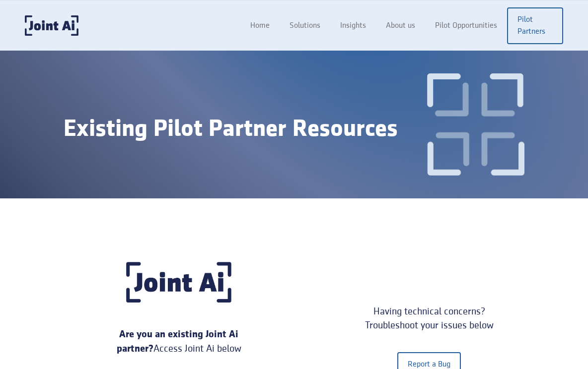  What do you see at coordinates (179, 342) in the screenshot?
I see `div: Access Joint Ai below` at bounding box center [179, 342].